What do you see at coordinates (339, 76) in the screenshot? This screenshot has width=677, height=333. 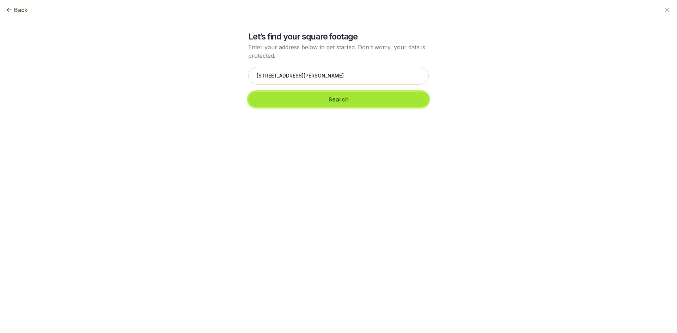 I see `input: Enter your address` at bounding box center [339, 76].